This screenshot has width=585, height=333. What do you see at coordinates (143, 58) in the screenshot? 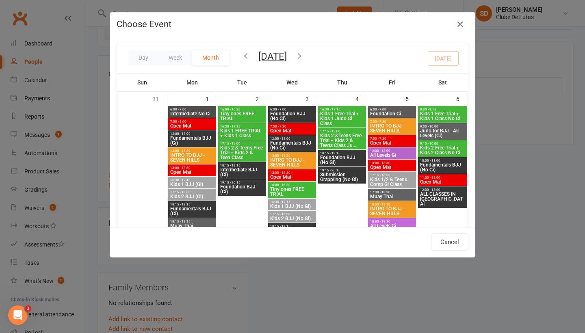
I see `button: Day` at bounding box center [143, 58].